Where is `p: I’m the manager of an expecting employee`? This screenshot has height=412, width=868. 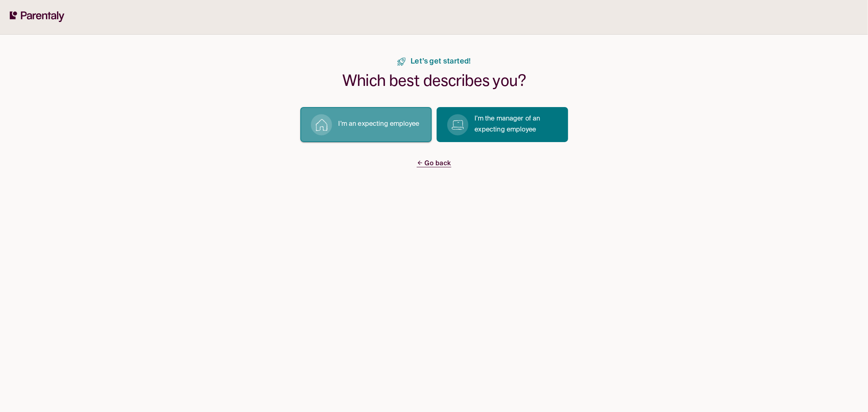
p: I’m the manager of an expecting employee is located at coordinates (516, 124).